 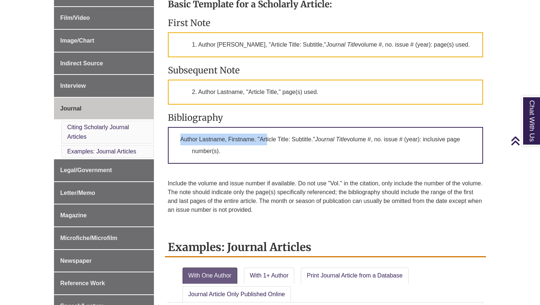 What do you see at coordinates (104, 64) in the screenshot?
I see `a: Indirect Source` at bounding box center [104, 64].